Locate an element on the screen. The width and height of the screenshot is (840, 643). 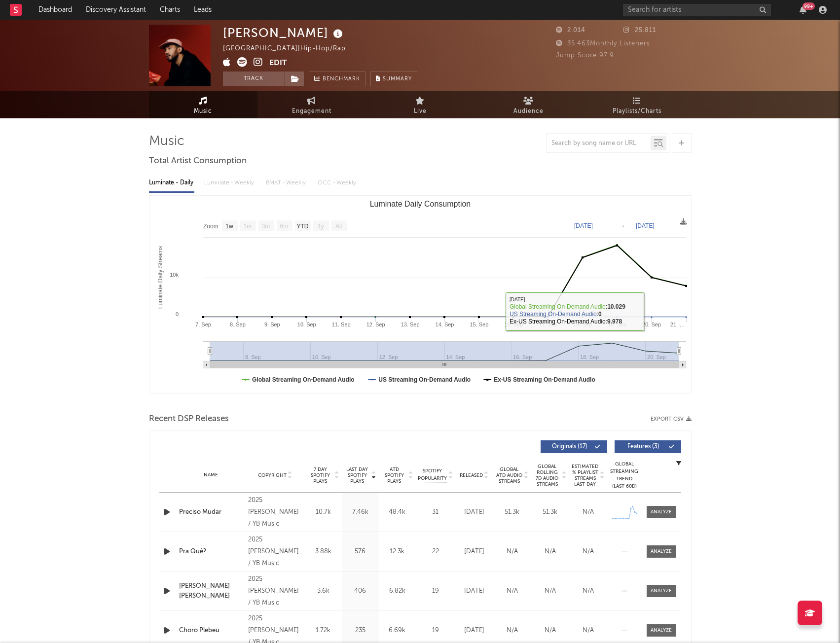
div: 22 is located at coordinates (435, 552).